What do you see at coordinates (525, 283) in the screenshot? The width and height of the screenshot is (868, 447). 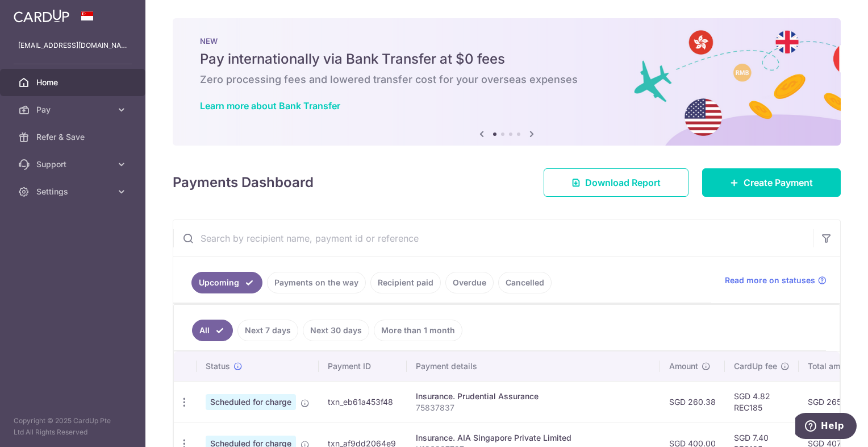 I see `a: Cancelled` at bounding box center [525, 283].